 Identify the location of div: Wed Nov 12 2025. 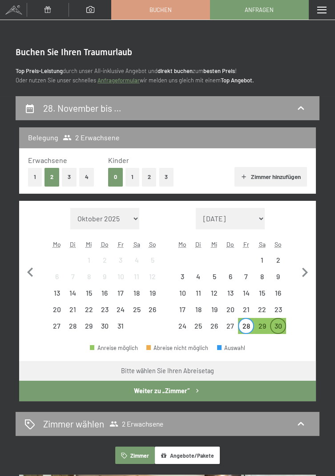
(214, 293).